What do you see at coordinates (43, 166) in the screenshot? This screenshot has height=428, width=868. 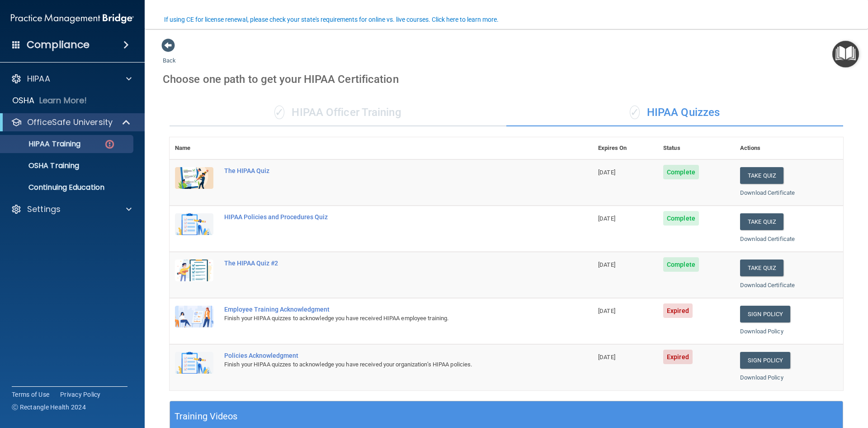 I see `p: OSHA Training` at bounding box center [43, 166].